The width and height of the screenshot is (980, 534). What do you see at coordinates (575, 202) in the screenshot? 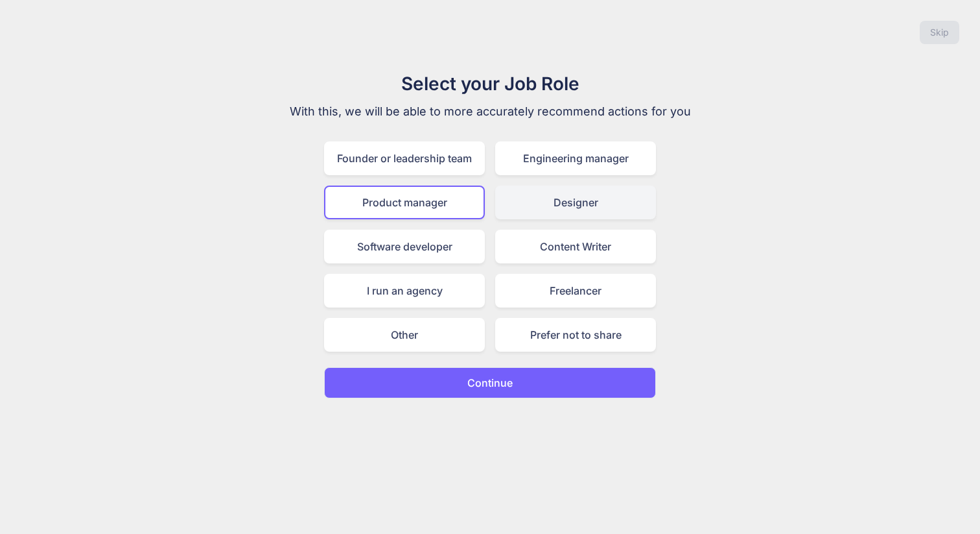
I see `div: Designer` at bounding box center [575, 202].